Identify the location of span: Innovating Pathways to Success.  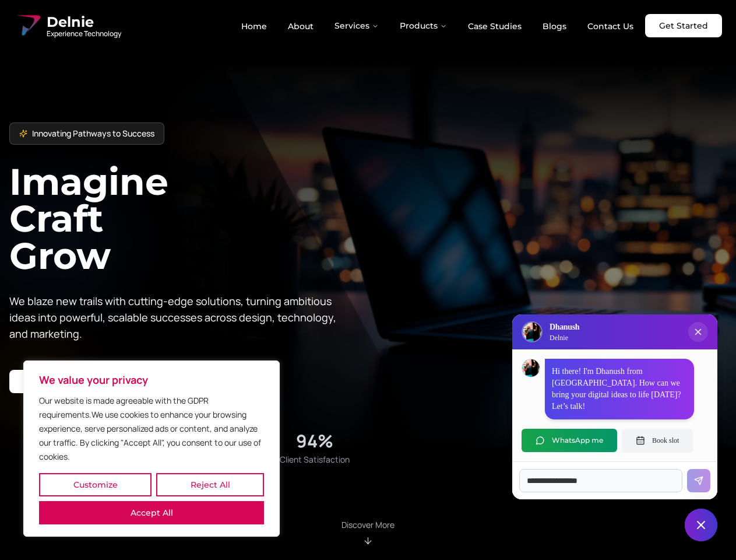
(93, 133).